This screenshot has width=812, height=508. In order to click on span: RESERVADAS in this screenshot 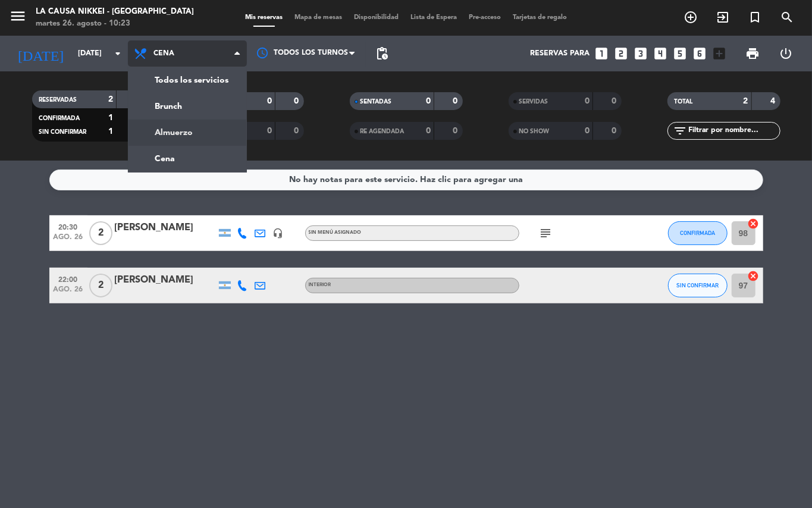, I will do `click(58, 100)`.